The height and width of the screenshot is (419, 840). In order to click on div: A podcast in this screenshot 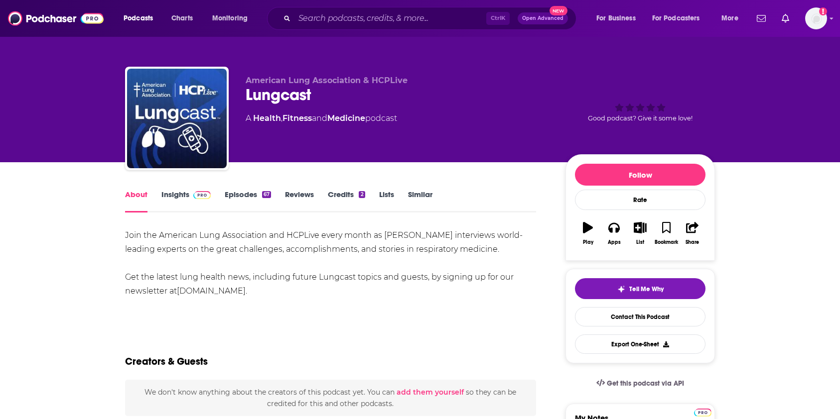, I will do `click(321, 119)`.